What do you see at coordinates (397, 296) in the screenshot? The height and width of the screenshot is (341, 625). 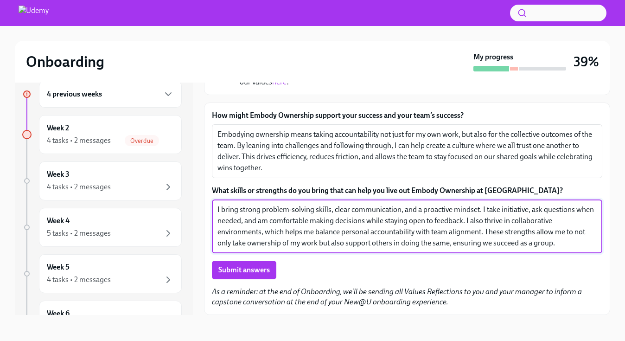 I see `em: As a reminder: at the end of Onboarding, we'll be sending all Values Reflections to you and your ...` at bounding box center [397, 296].